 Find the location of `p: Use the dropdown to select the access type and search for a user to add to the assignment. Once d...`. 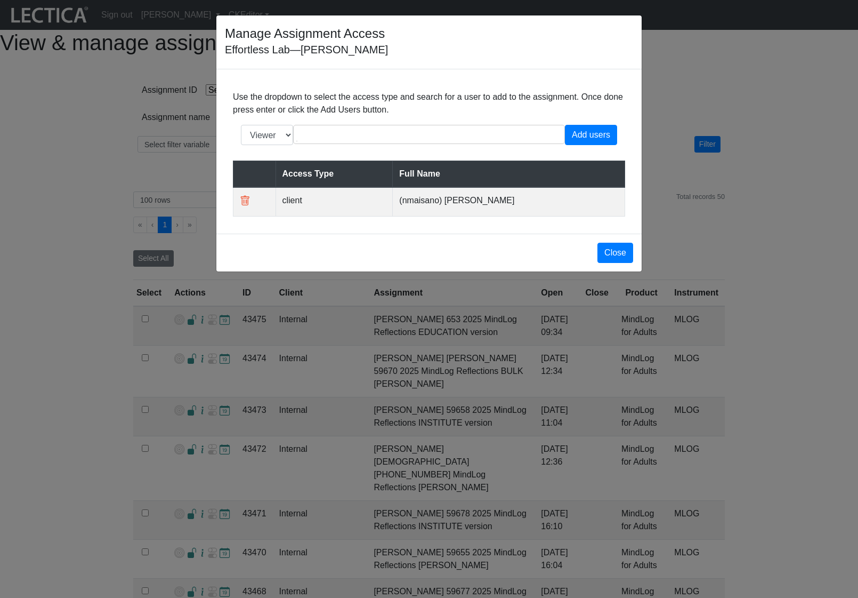

p: Use the dropdown to select the access type and search for a user to add to the assignment. Once d... is located at coordinates (429, 103).